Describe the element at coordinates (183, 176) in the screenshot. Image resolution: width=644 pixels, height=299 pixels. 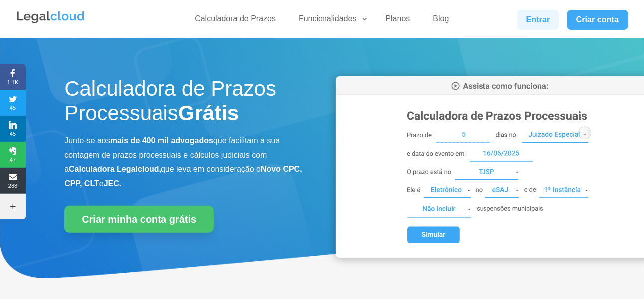
I see `b: Novo CPC, CPP, CLT` at that location.